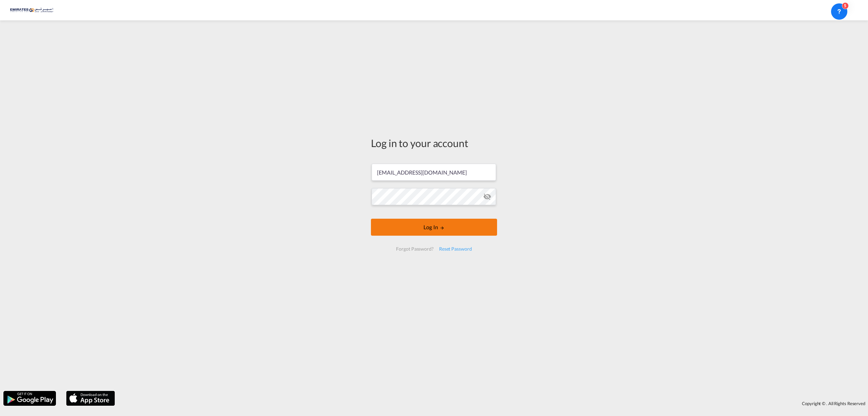  Describe the element at coordinates (33, 10) in the screenshot. I see `img: c67187802a5a11ec94275b5db69a26e6.png` at that location.